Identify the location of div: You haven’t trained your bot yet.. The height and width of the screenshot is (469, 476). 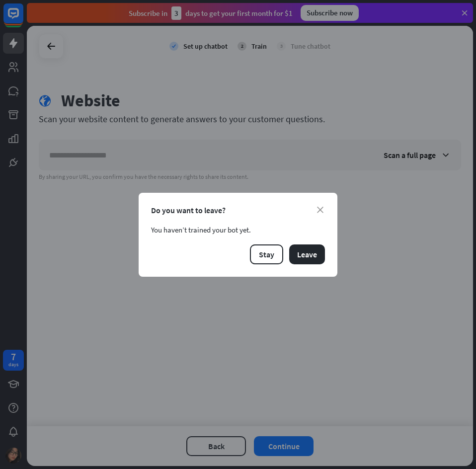
(238, 229).